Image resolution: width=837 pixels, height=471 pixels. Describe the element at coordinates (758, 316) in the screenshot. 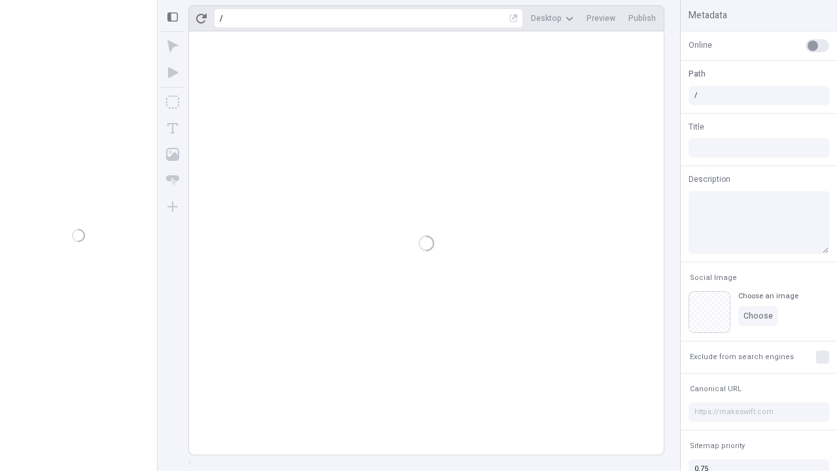

I see `span: Choose` at that location.